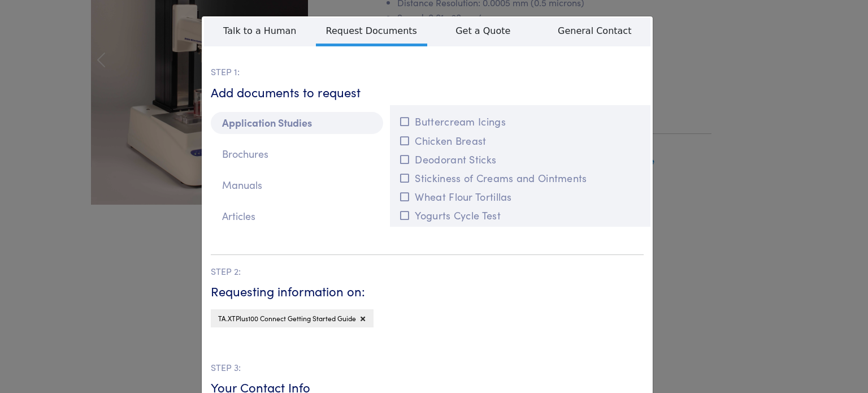 The height and width of the screenshot is (393, 868). Describe the element at coordinates (428, 367) in the screenshot. I see `p: STEP 3:` at that location.